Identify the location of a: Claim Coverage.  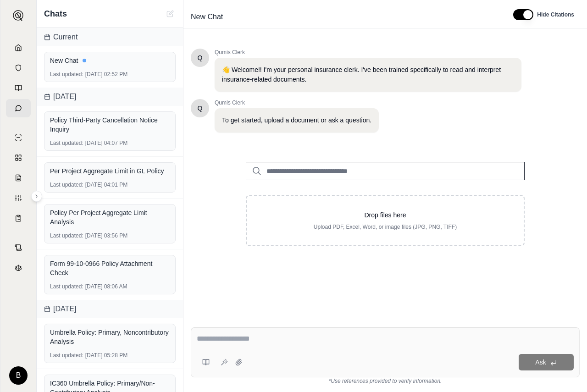
(18, 178).